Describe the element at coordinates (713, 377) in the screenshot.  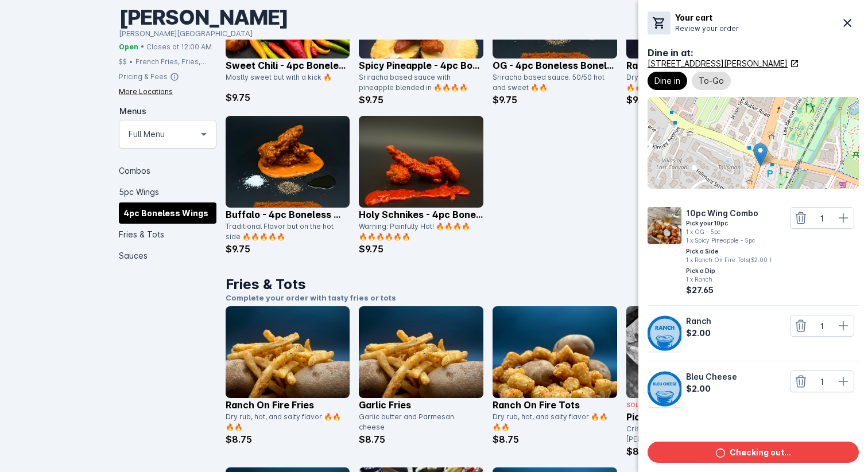
I see `div: Bleu Cheese` at that location.